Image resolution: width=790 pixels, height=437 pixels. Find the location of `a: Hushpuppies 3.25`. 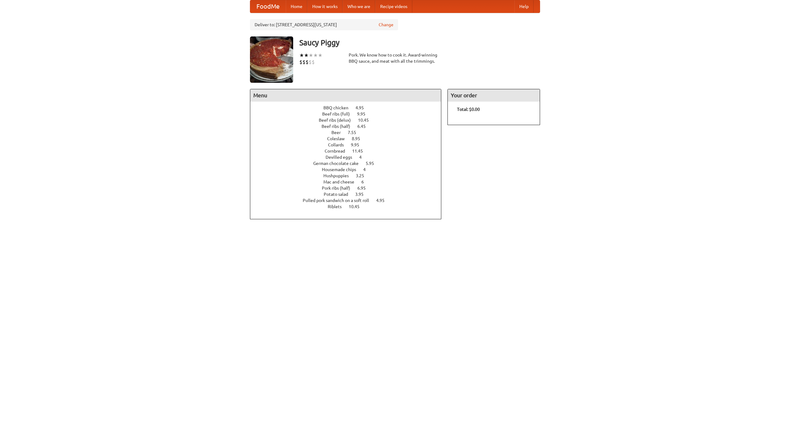

a: Hushpuppies 3.25 is located at coordinates (350, 176).